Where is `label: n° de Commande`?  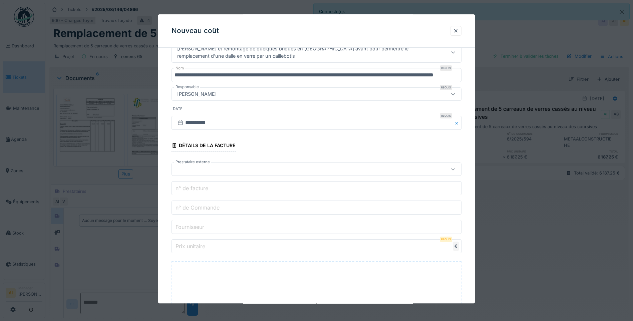 label: n° de Commande is located at coordinates (197, 207).